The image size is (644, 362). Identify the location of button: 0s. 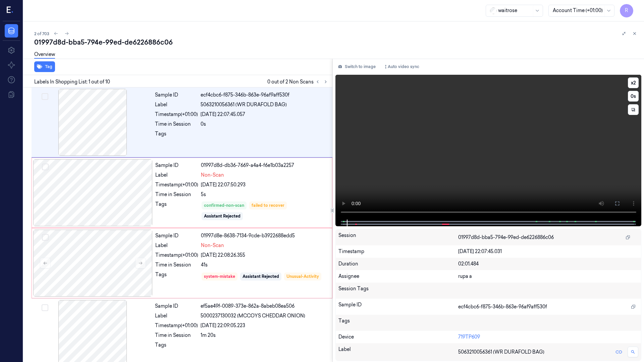
(633, 96).